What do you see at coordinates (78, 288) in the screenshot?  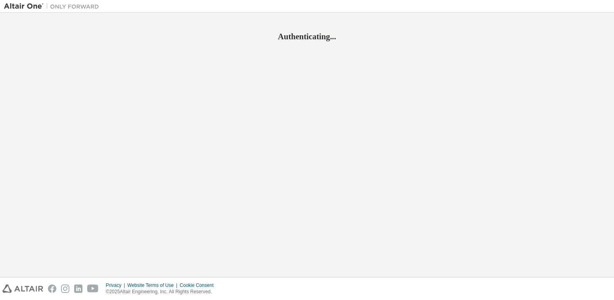 I see `img: linkedin.svg` at bounding box center [78, 288].